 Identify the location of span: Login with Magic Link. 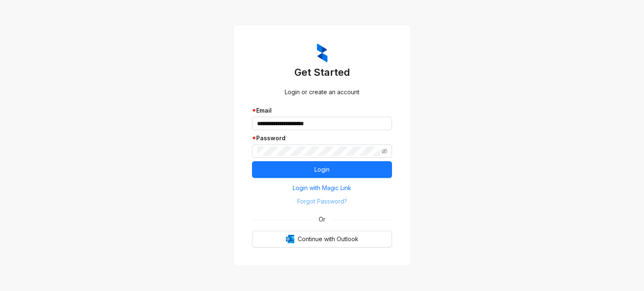
(322, 188).